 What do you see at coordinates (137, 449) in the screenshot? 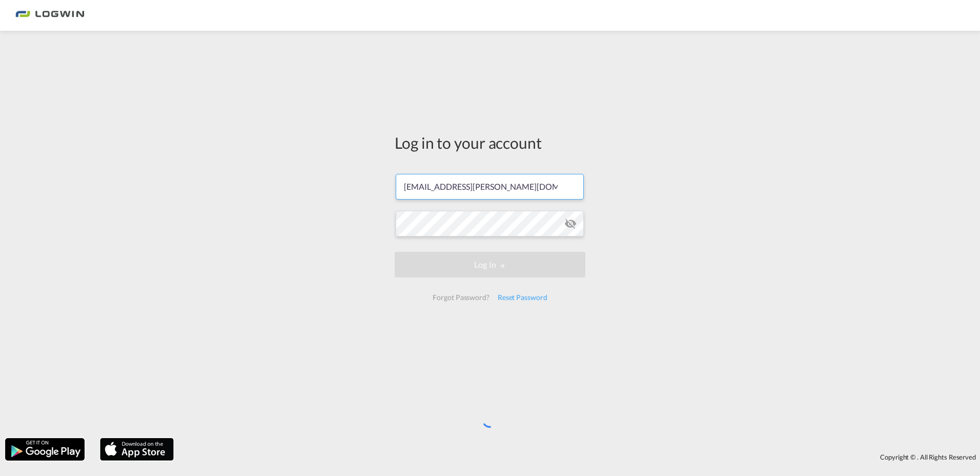
I see `img: apple.png` at bounding box center [137, 449].